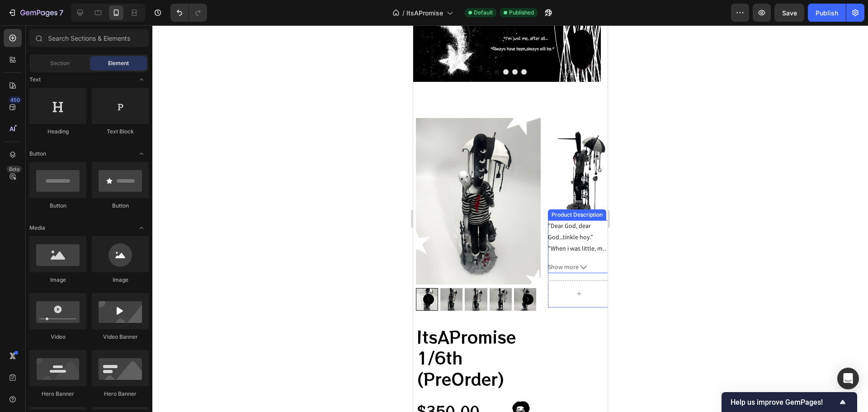 The width and height of the screenshot is (868, 412). Describe the element at coordinates (848, 379) in the screenshot. I see `div: Open Intercom Messenger` at that location.